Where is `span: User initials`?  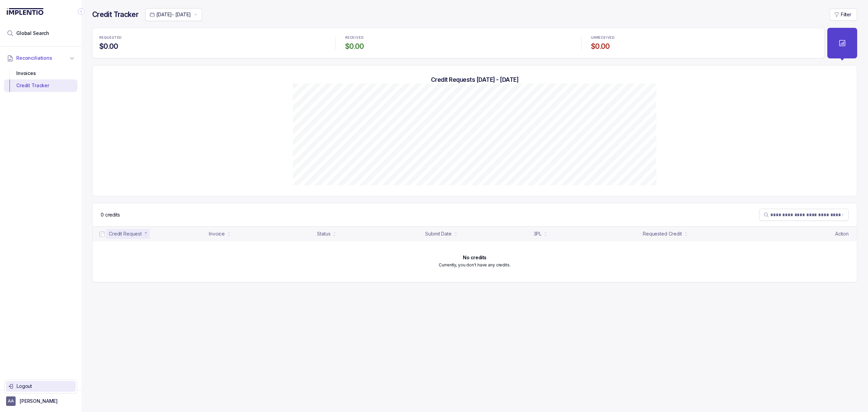 span: User initials is located at coordinates (11, 401).